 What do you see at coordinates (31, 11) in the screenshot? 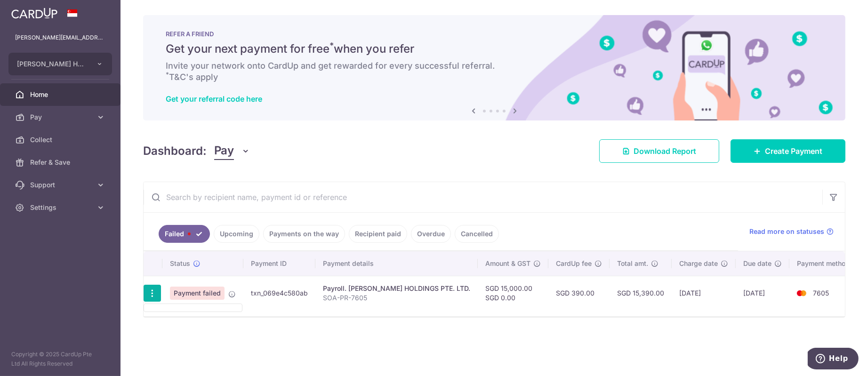
I see `span: Help` at bounding box center [31, 11].